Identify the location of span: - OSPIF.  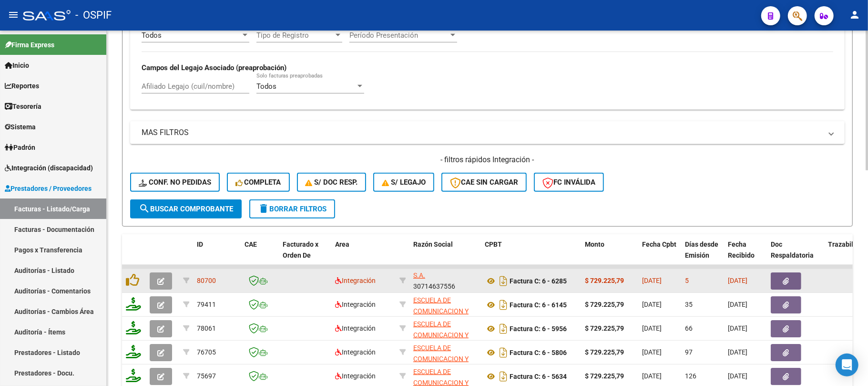
(93, 15).